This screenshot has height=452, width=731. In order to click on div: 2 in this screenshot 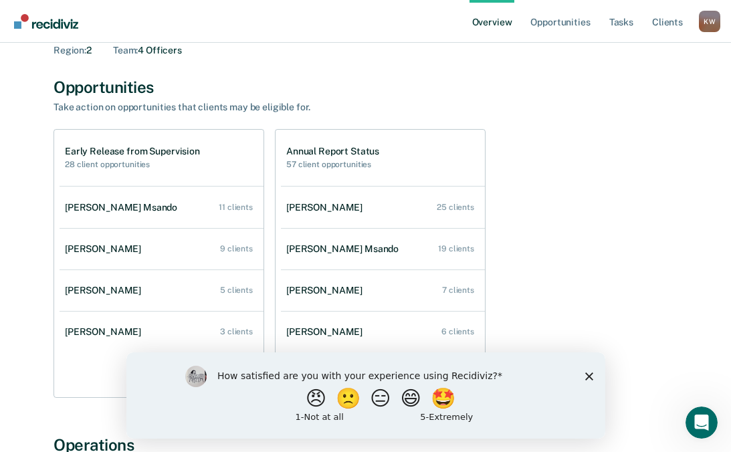, I will do `click(72, 50)`.